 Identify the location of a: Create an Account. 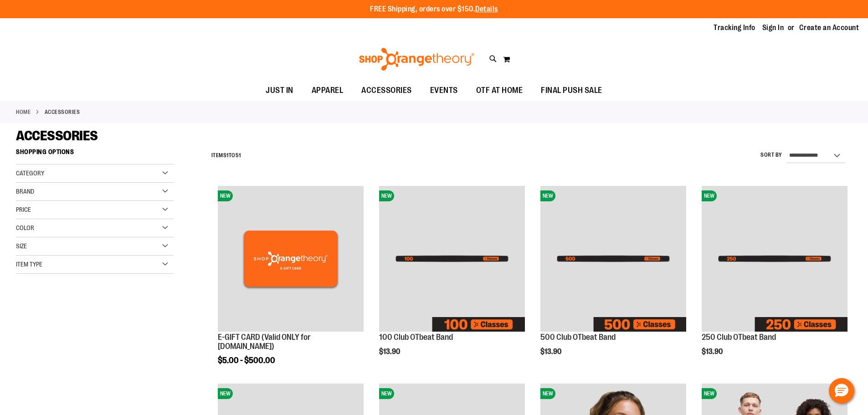
(829, 28).